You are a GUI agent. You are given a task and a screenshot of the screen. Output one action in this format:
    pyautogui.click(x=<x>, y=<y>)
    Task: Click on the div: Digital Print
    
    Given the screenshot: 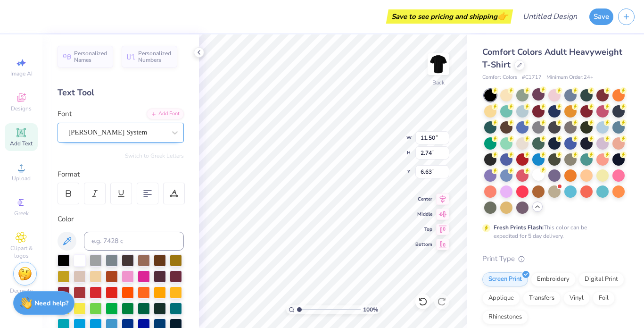 What is the action you would take?
    pyautogui.click(x=601, y=280)
    